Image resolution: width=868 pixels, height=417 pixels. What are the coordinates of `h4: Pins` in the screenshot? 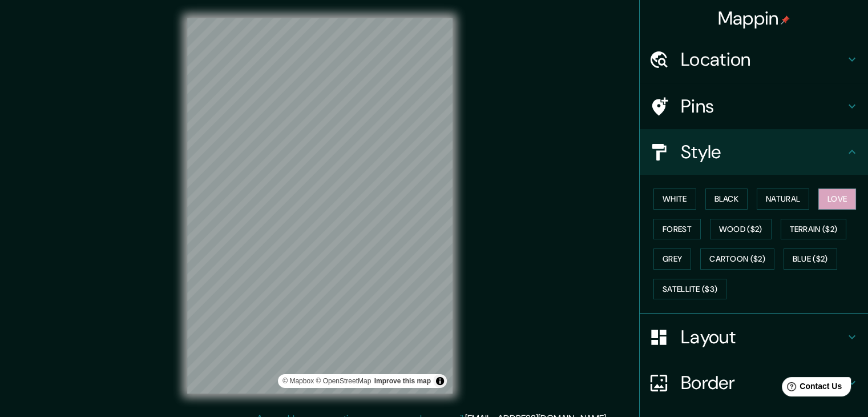 It's located at (763, 106).